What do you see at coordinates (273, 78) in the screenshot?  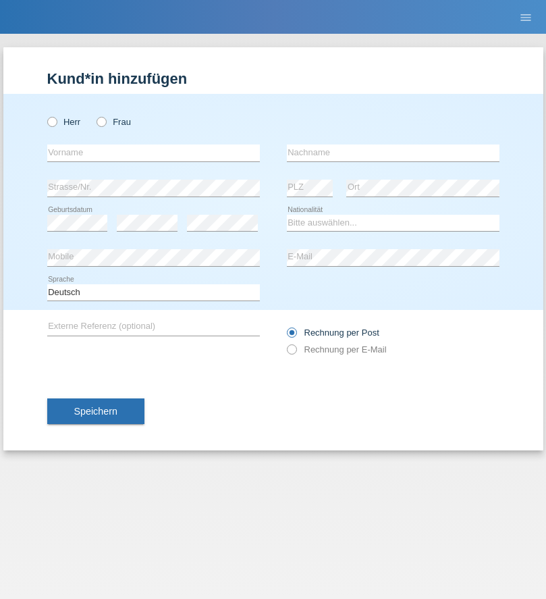 I see `h1: Kund*in hinzufügen` at bounding box center [273, 78].